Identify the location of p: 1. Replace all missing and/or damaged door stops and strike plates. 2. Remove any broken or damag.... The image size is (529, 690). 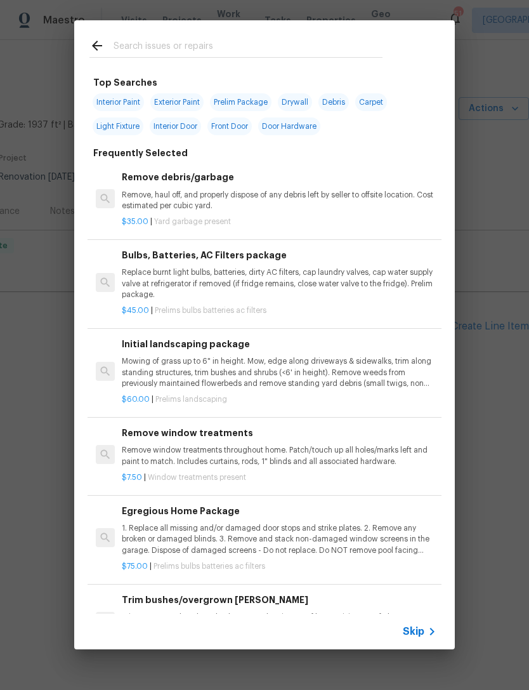
(279, 539).